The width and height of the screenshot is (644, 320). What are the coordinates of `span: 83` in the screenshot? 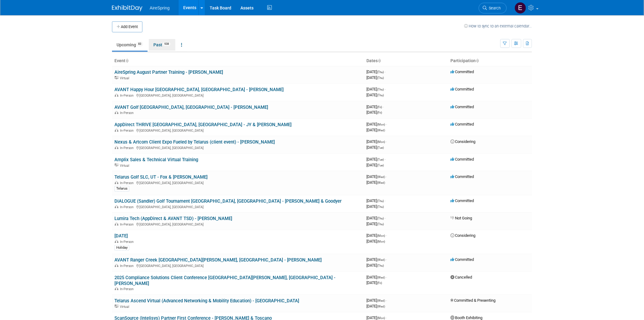 It's located at (139, 44).